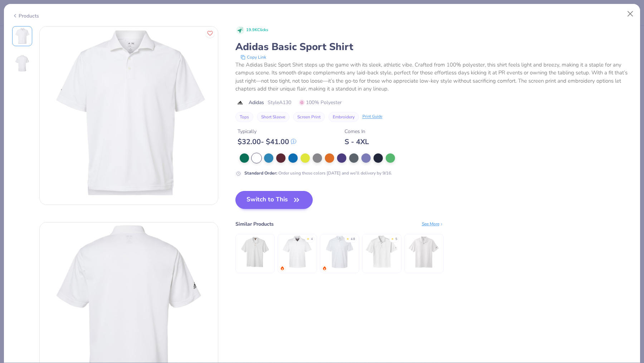  Describe the element at coordinates (210, 34) in the screenshot. I see `button: Like` at that location.